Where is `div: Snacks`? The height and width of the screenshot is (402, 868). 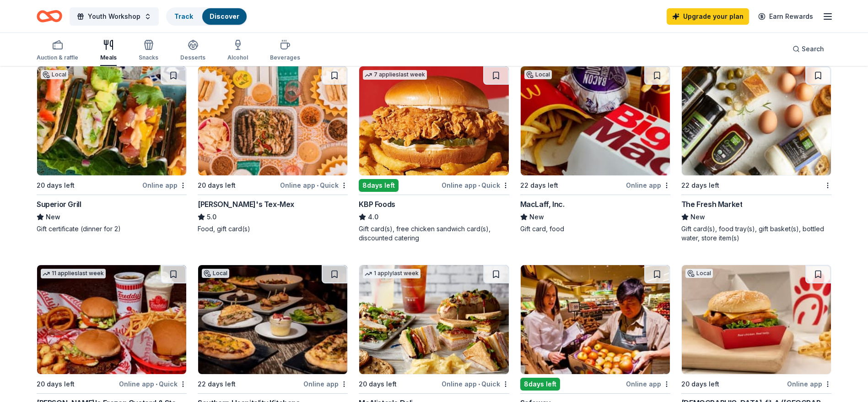 div: Snacks is located at coordinates (148, 58).